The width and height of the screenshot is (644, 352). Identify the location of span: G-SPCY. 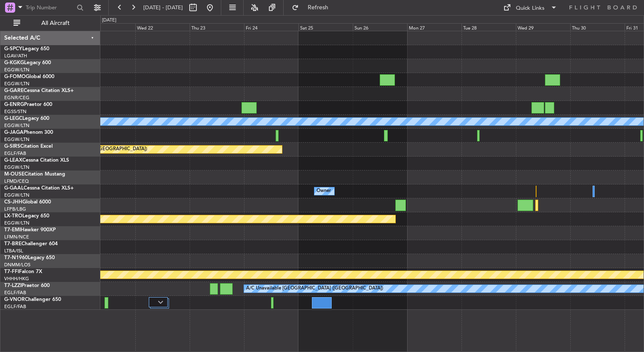
(13, 49).